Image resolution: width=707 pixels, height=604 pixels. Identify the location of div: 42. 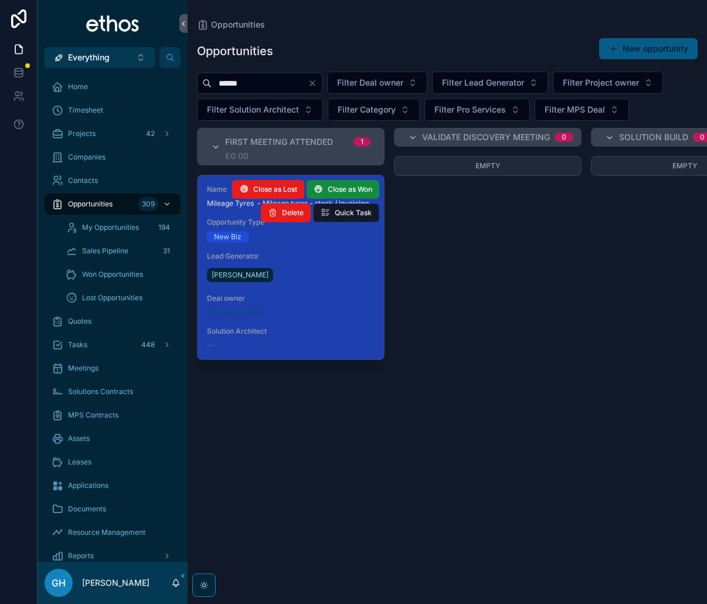
(150, 134).